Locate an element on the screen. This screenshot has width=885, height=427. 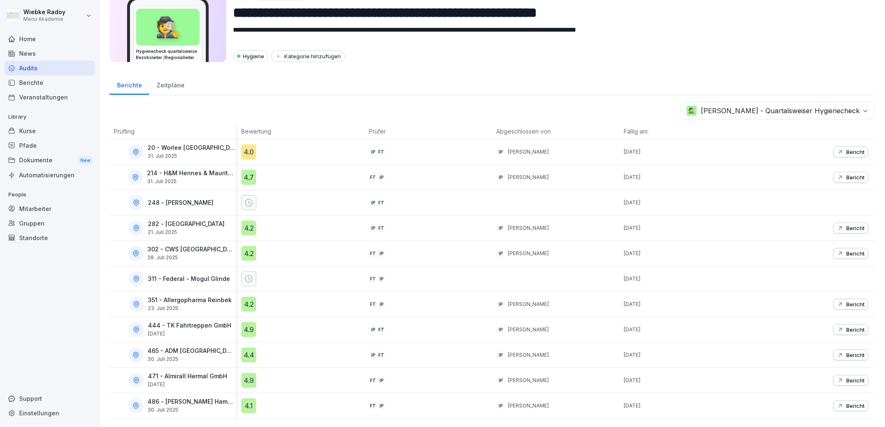
th: Prüfer is located at coordinates (428, 132).